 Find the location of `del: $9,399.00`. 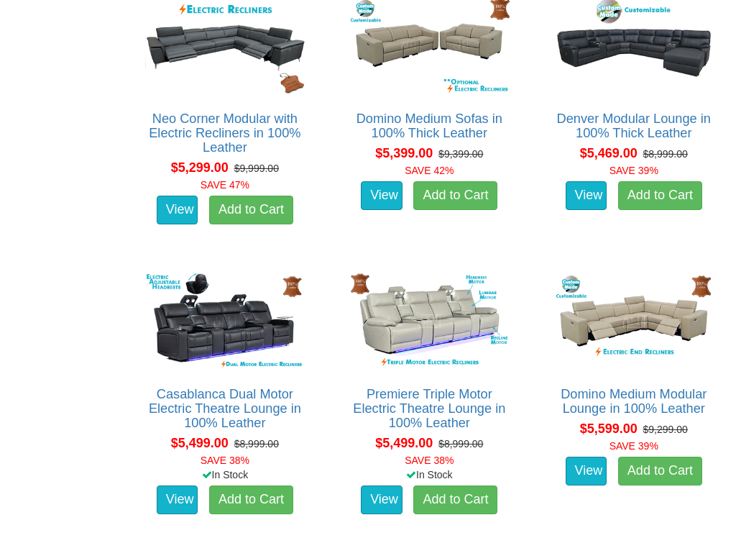

del: $9,399.00 is located at coordinates (461, 154).